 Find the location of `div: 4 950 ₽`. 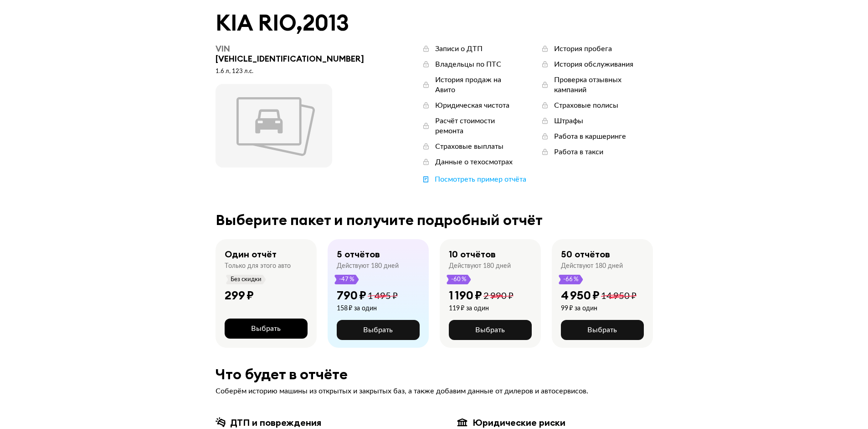

div: 4 950 ₽ is located at coordinates (580, 295).